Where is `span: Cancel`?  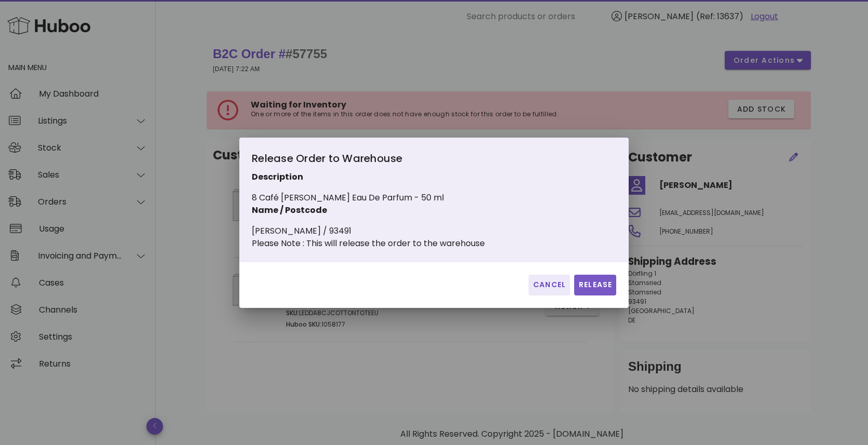 span: Cancel is located at coordinates (549, 285).